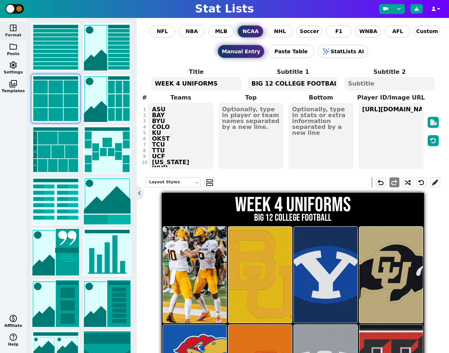  Describe the element at coordinates (394, 183) in the screenshot. I see `span: redo` at that location.